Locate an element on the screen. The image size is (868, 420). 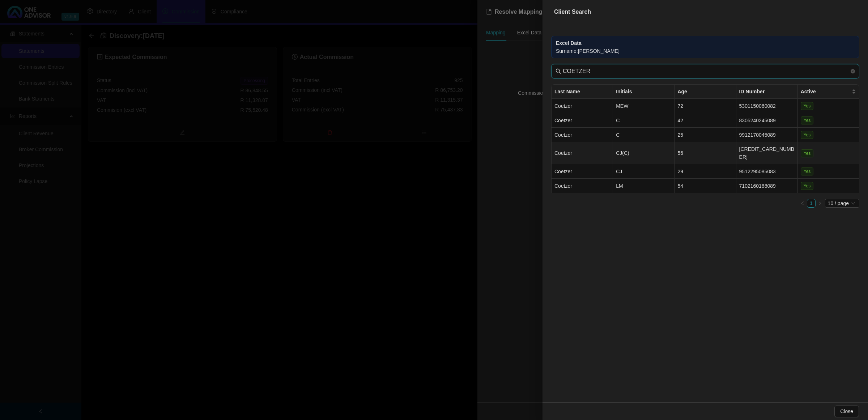
span: Active is located at coordinates (825, 92).